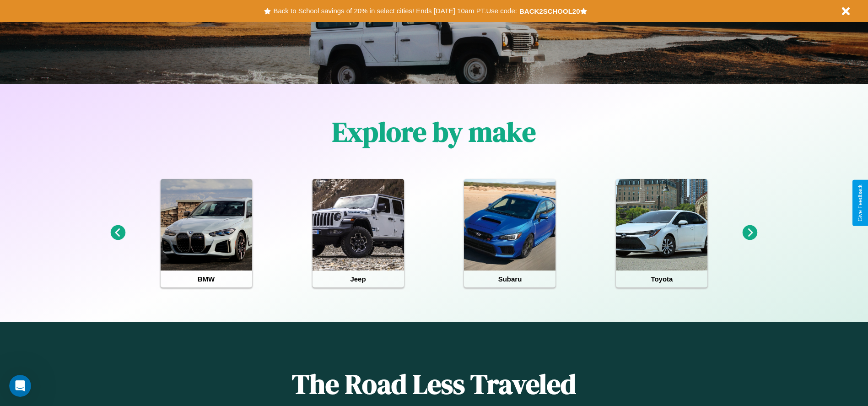  I want to click on h4: BMW, so click(206, 279).